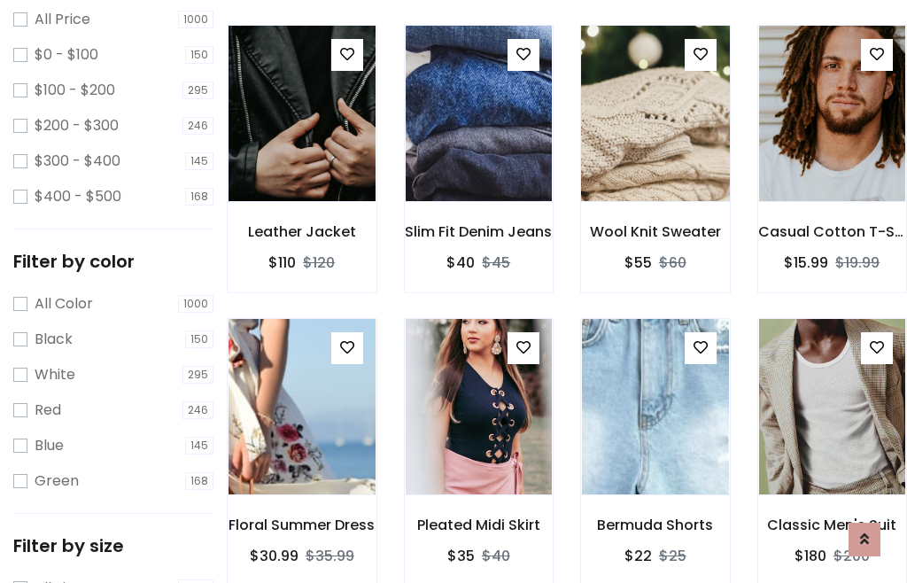  Describe the element at coordinates (851, 555) in the screenshot. I see `del: $200` at that location.